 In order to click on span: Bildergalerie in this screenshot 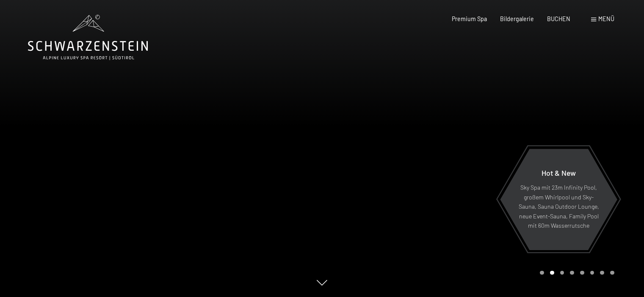, I will do `click(517, 18)`.